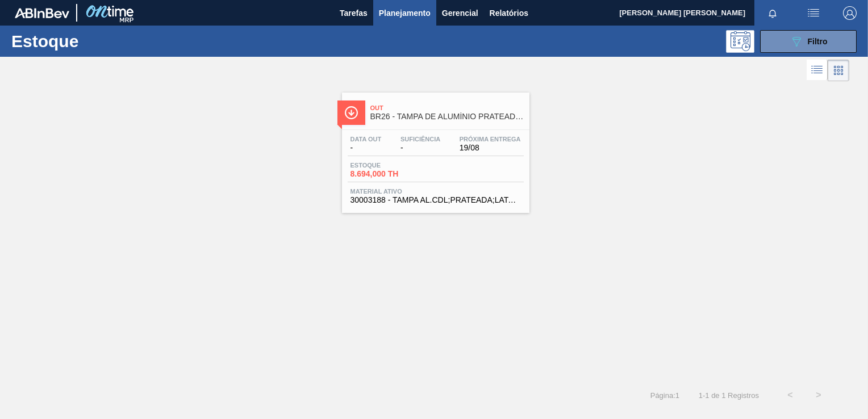  Describe the element at coordinates (808, 41) in the screenshot. I see `button: Filtro` at that location.